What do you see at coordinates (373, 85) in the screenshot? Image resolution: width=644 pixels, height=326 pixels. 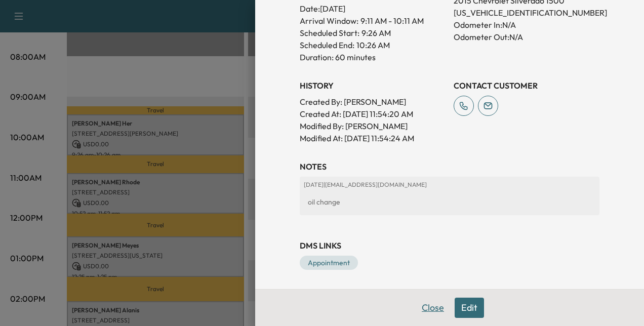 I see `h3: History` at bounding box center [373, 85].